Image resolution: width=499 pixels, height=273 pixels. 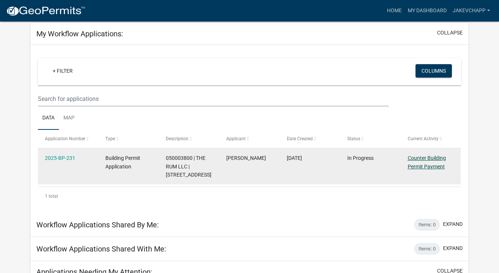 I want to click on h5: Workflow Applications Shared With Me:, so click(x=101, y=249).